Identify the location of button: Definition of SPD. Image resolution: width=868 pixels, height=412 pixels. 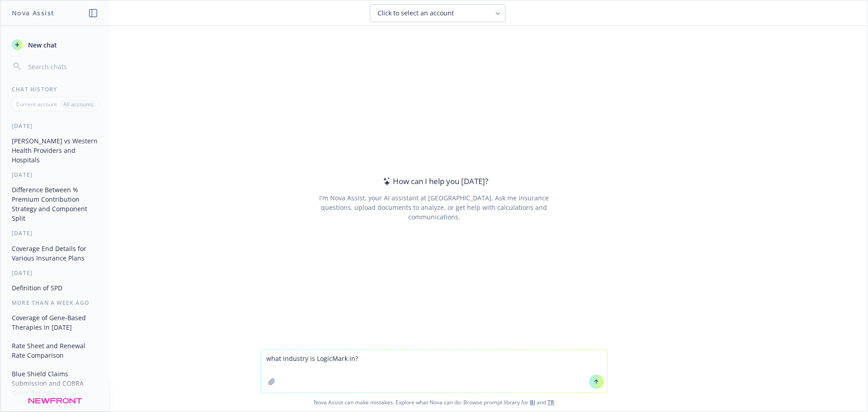
(55, 288).